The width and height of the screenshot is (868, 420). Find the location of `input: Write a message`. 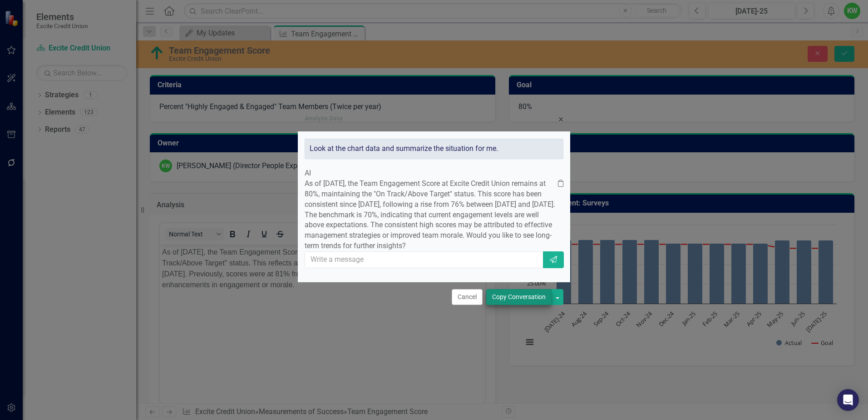

input: Write a message is located at coordinates (424, 259).